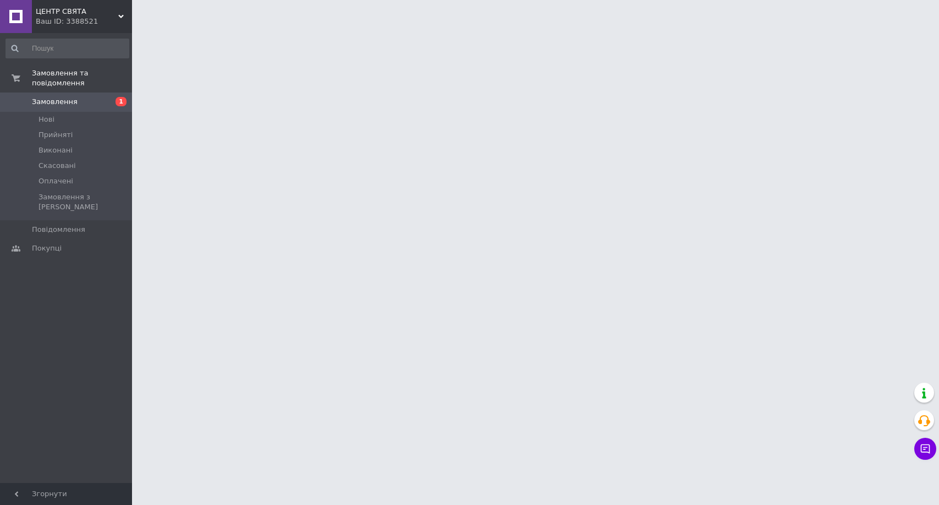  Describe the element at coordinates (82, 78) in the screenshot. I see `span: Замовлення та повідомлення` at that location.